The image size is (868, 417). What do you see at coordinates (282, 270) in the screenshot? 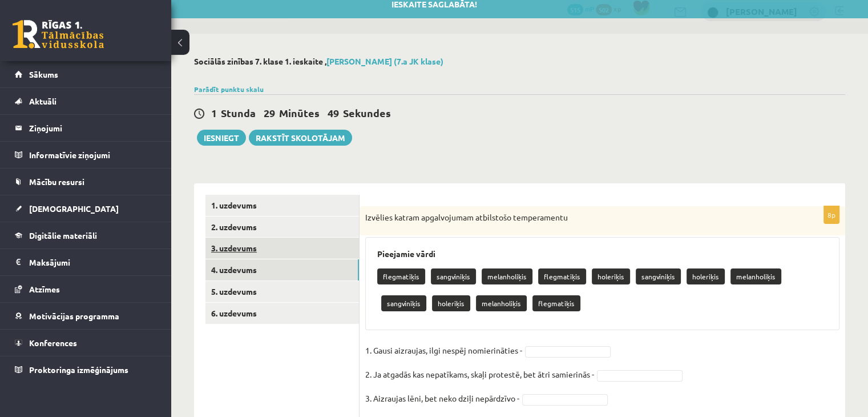
I see `a: 4. uzdevums` at bounding box center [282, 270].